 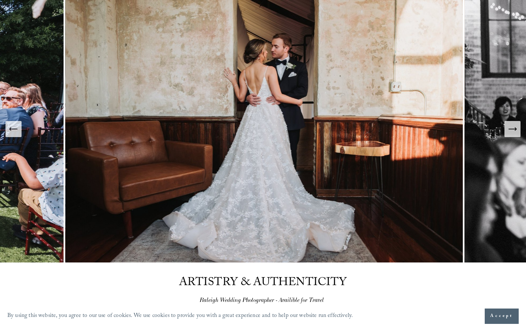 I want to click on p: By using this website, you agree to our use of cookies. We use cookies to provide you with a grea..., so click(x=180, y=316).